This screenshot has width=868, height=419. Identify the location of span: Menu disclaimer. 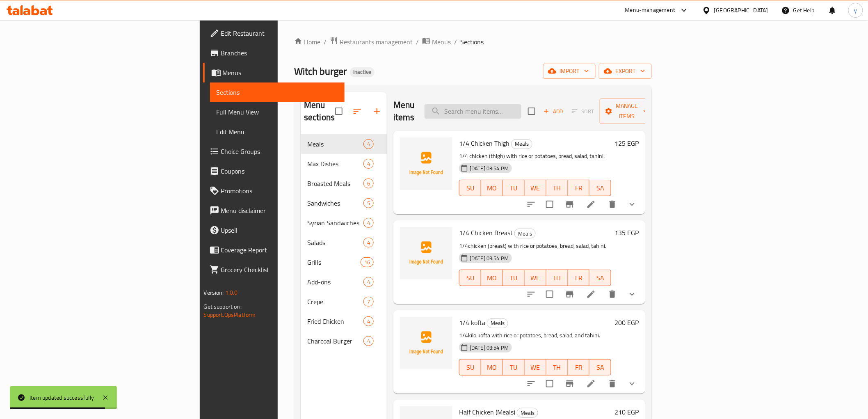
(279, 210).